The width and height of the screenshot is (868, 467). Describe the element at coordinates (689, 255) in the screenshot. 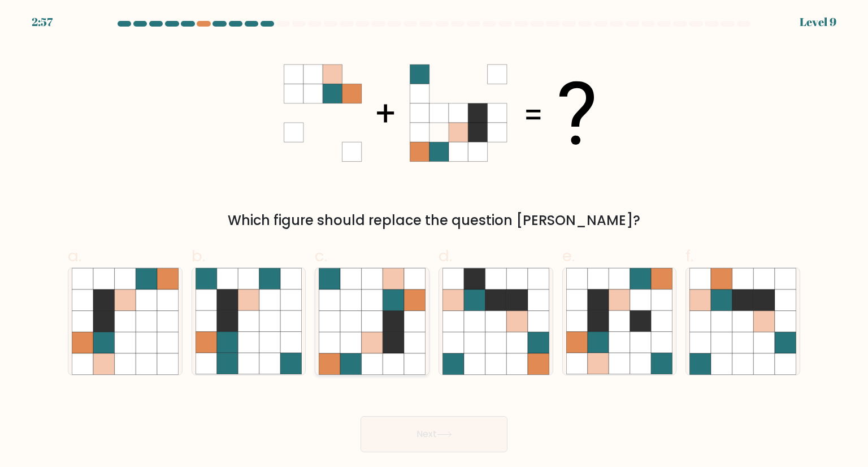

I see `span: f.` at that location.